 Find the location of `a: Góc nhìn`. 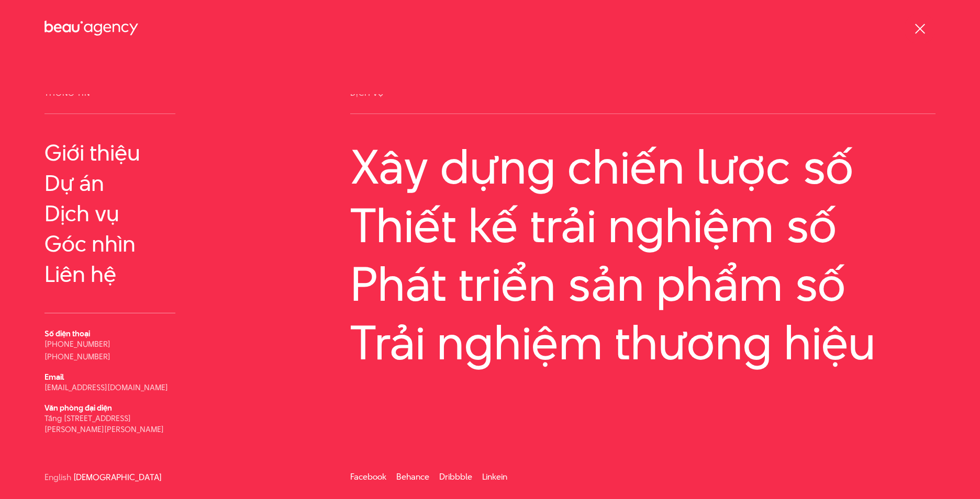

a: Góc nhìn is located at coordinates (110, 244).